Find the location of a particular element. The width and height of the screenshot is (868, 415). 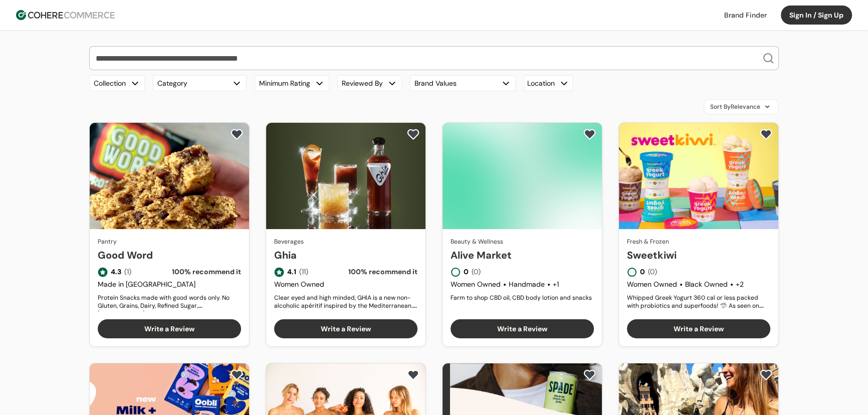

a: Alive Market is located at coordinates (522, 255).